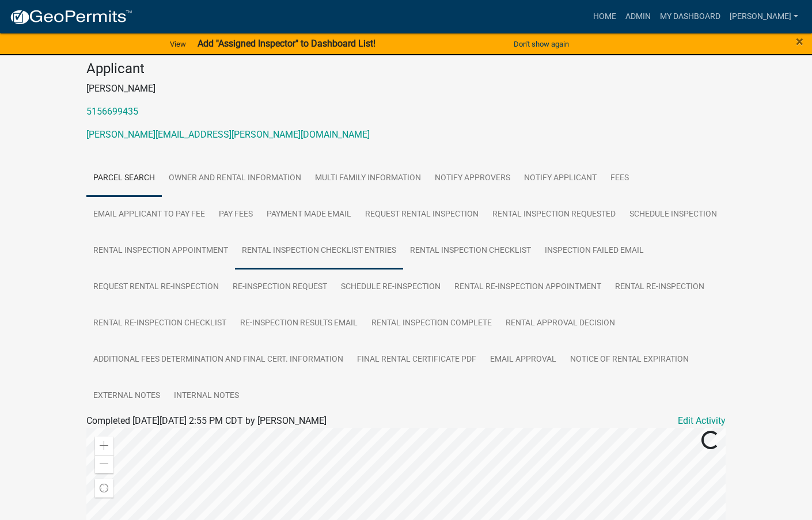  Describe the element at coordinates (528, 287) in the screenshot. I see `a: Rental Re-Inspection Appointment` at that location.